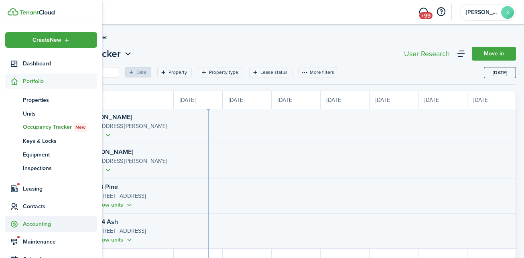  Describe the element at coordinates (51, 40) in the screenshot. I see `button: Open menu` at that location.